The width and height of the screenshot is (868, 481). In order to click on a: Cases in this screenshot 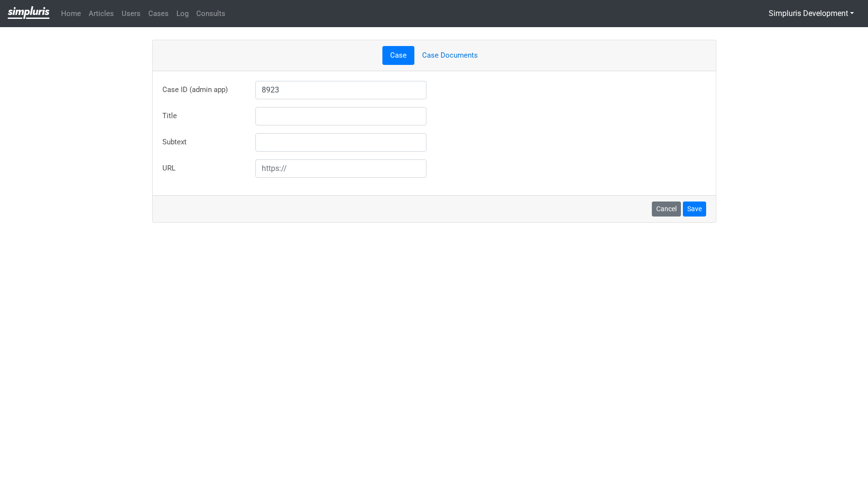, I will do `click(159, 14)`.